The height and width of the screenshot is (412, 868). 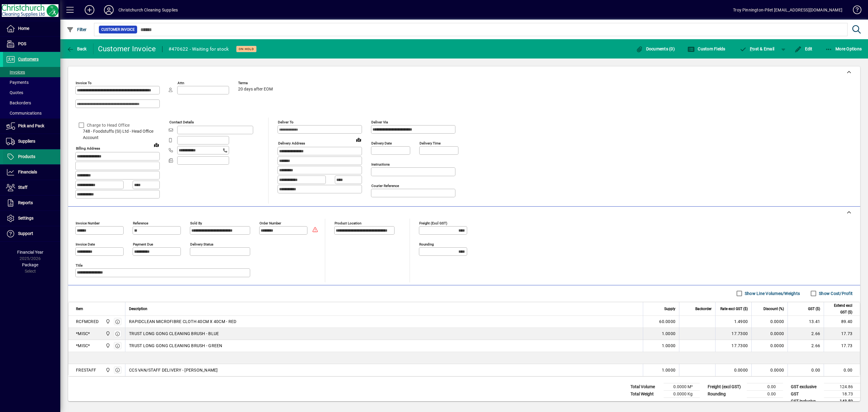 What do you see at coordinates (645, 394) in the screenshot?
I see `td: Total Weight` at bounding box center [645, 394].